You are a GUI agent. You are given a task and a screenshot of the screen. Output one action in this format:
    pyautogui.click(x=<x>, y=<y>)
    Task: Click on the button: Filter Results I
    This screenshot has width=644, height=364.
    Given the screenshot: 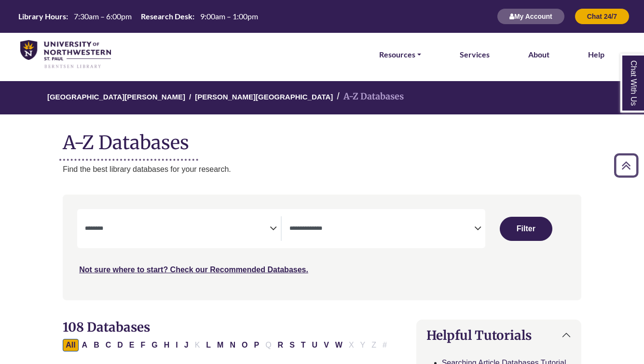 What is the action you would take?
    pyautogui.click(x=177, y=345)
    